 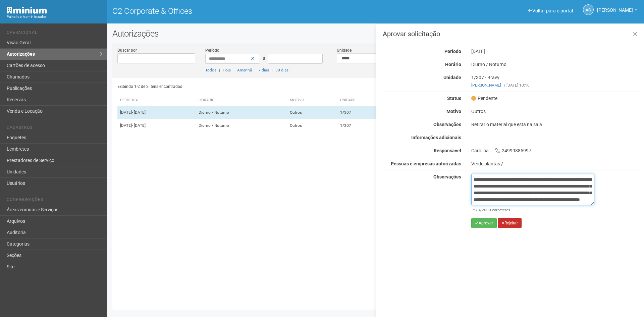 I want to click on span: Pendente, so click(x=484, y=98).